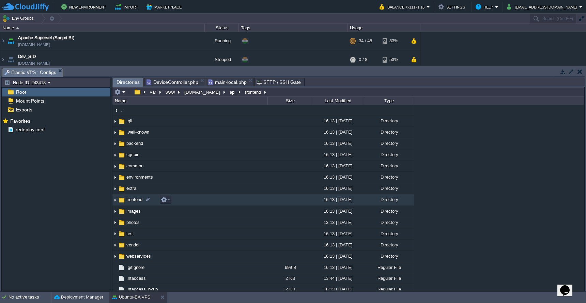  What do you see at coordinates (128, 82) in the screenshot?
I see `span: Directories` at bounding box center [128, 82].